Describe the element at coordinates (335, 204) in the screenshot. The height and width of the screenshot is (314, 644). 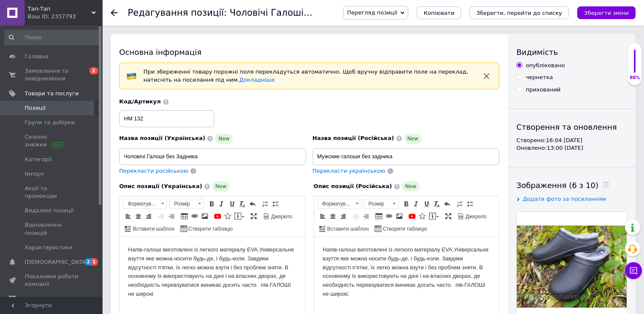
I see `span: Форматування` at that location.